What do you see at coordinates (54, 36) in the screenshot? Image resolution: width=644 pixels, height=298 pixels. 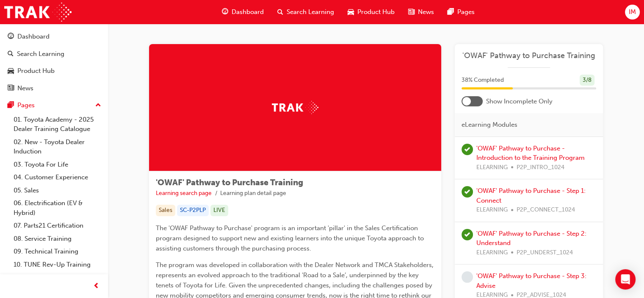 I see `a: Dashboard` at bounding box center [54, 36].